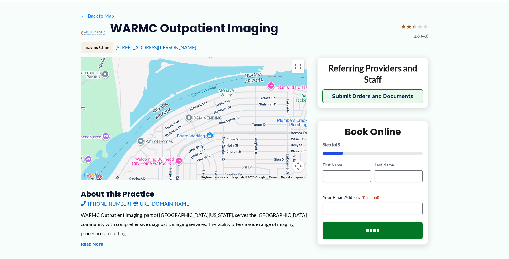 The width and height of the screenshot is (509, 259). What do you see at coordinates (194, 194) in the screenshot?
I see `h3: About this practice` at bounding box center [194, 194].